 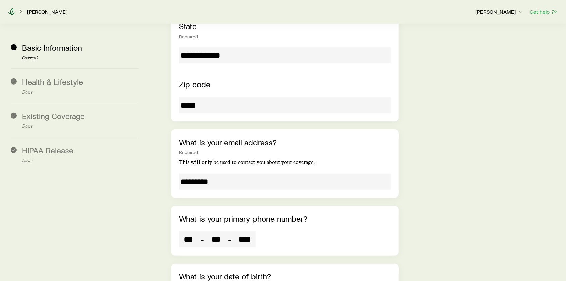 What do you see at coordinates (285, 276) in the screenshot?
I see `p: What is your date of birth?` at bounding box center [285, 276].